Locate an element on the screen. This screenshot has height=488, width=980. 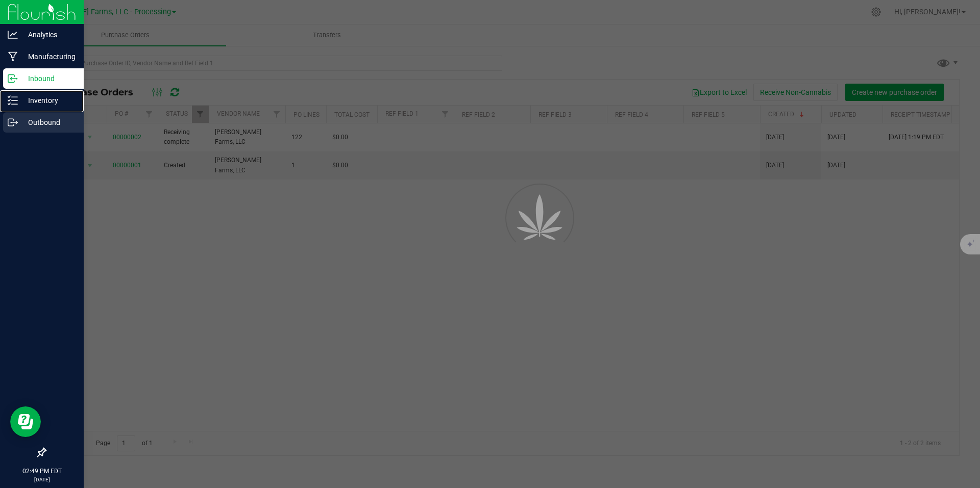
p: Manufacturing is located at coordinates (48, 57).